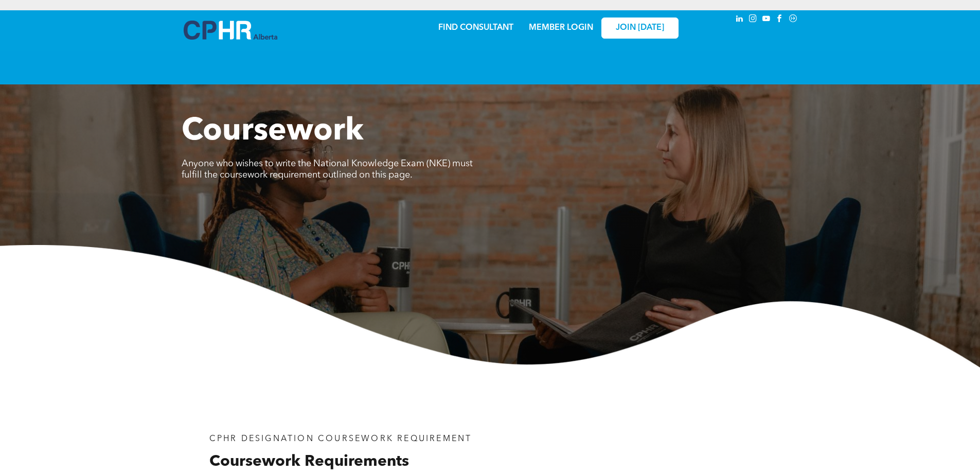 The image size is (980, 473). I want to click on span: Anyone who wishes to write the National Knowledge Exam (NKE) must fulfill the coursework requirem..., so click(327, 169).